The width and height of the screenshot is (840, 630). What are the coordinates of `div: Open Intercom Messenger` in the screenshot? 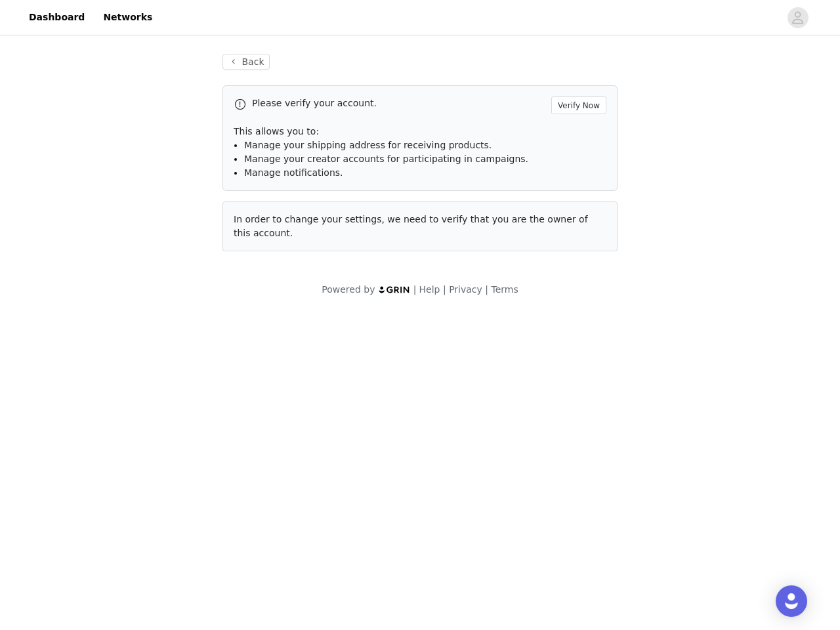 It's located at (792, 601).